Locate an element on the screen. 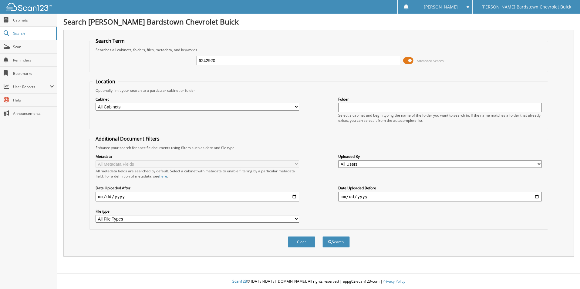 The image size is (580, 289). legend: Location is located at coordinates (105, 82).